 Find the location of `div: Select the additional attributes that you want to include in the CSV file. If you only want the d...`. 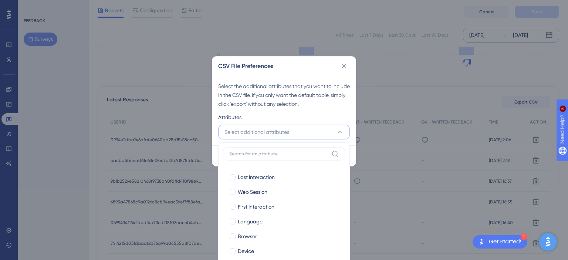

div: Select the additional attributes that you want to include in the CSV file. If you only want the d... is located at coordinates (284, 95).